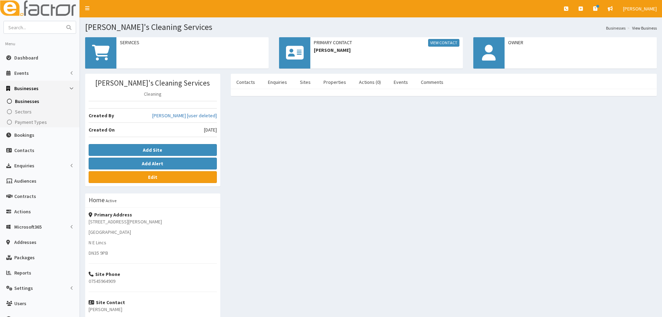 The width and height of the screenshot is (662, 317). I want to click on p: Cleaning, so click(153, 94).